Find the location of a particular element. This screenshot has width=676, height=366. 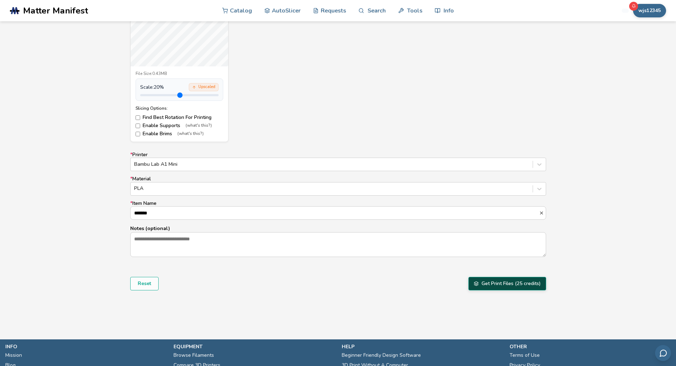

p: other is located at coordinates (590, 346).